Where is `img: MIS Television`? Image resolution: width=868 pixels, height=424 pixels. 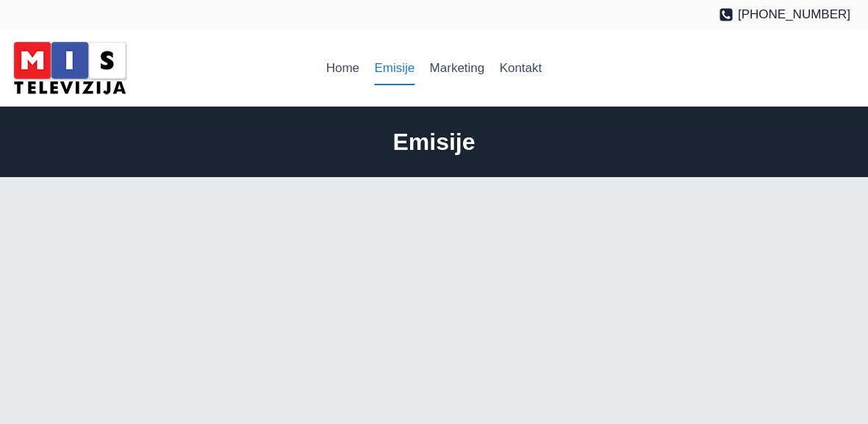 img: MIS Television is located at coordinates (70, 67).